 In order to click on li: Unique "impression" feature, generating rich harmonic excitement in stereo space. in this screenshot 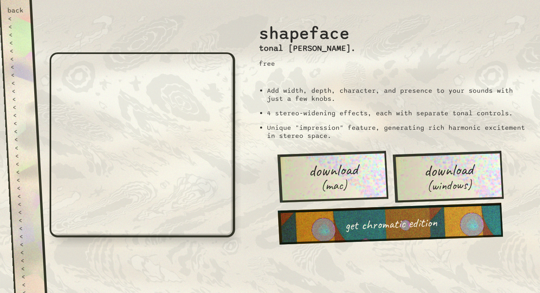, I will do `click(398, 132)`.